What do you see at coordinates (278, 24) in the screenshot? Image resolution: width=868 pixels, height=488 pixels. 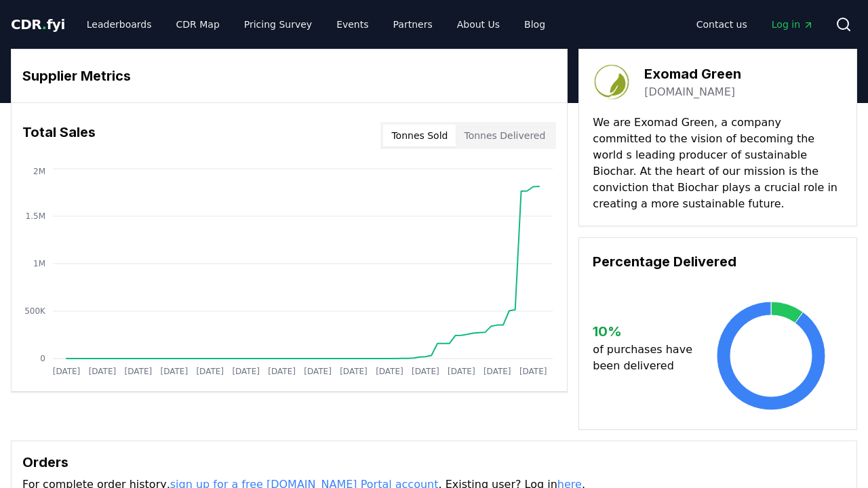 I see `a: Pricing Survey` at bounding box center [278, 24].